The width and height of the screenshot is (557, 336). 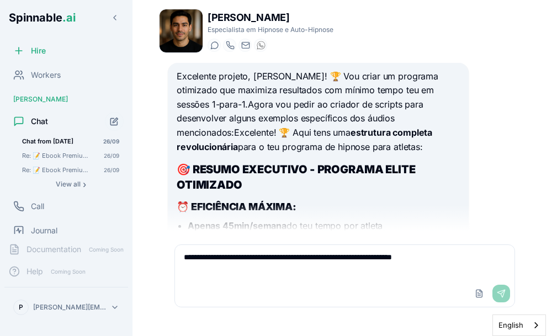 What do you see at coordinates (114, 121) in the screenshot?
I see `button: Start new chat` at bounding box center [114, 121].